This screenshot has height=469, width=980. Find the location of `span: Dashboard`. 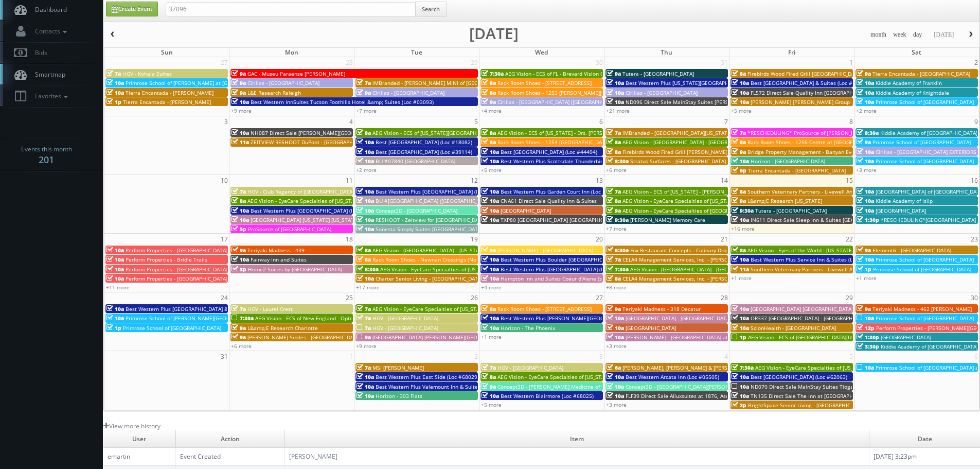

span: Dashboard is located at coordinates (48, 9).